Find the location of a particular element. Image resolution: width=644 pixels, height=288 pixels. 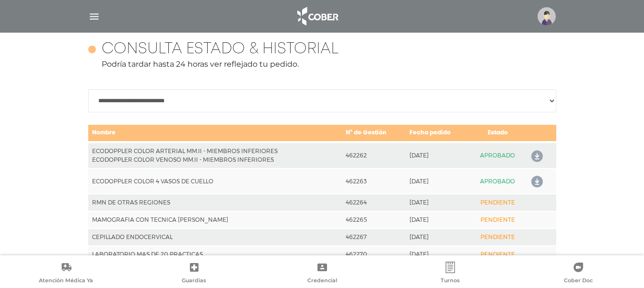

img: Cober_menu-lines-white.svg is located at coordinates (94, 16).